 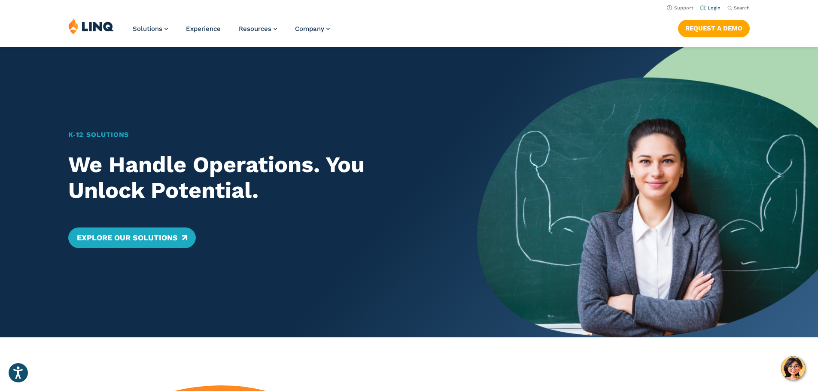 What do you see at coordinates (256, 178) in the screenshot?
I see `h2: We Handle Operations. You Unlock Potential.` at bounding box center [256, 178].